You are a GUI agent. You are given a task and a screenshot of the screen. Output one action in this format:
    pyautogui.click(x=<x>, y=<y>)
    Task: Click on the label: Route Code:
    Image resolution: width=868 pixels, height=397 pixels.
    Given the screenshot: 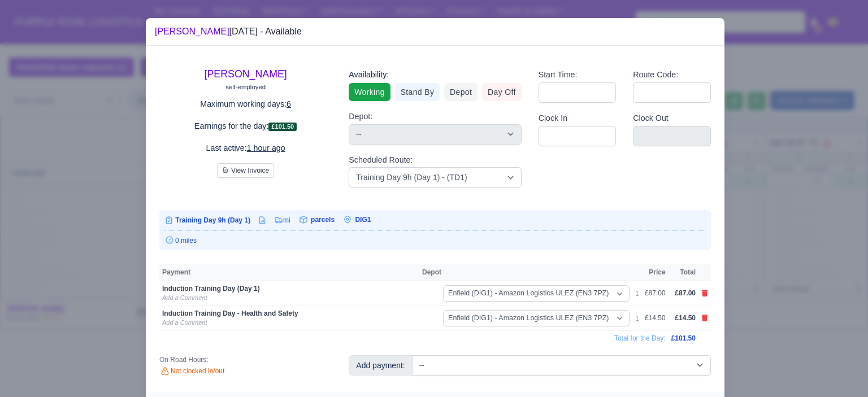 What is the action you would take?
    pyautogui.click(x=656, y=75)
    